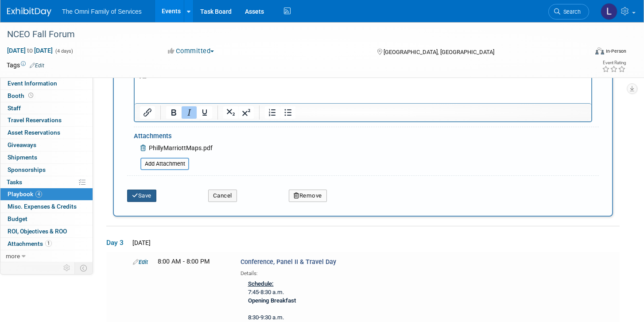 Image resolution: width=644 pixels, height=322 pixels. I want to click on td: Personalize Event Tab Strip, so click(67, 268).